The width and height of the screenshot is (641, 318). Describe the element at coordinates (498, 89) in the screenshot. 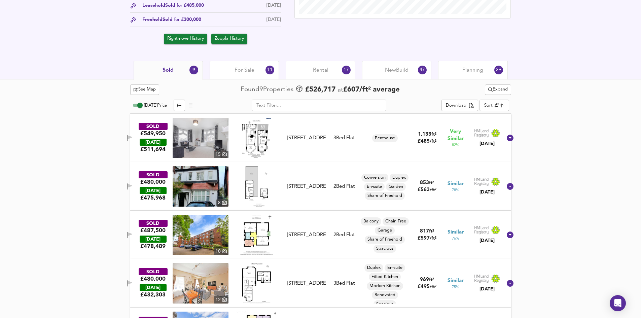

I see `button: Expand` at that location.